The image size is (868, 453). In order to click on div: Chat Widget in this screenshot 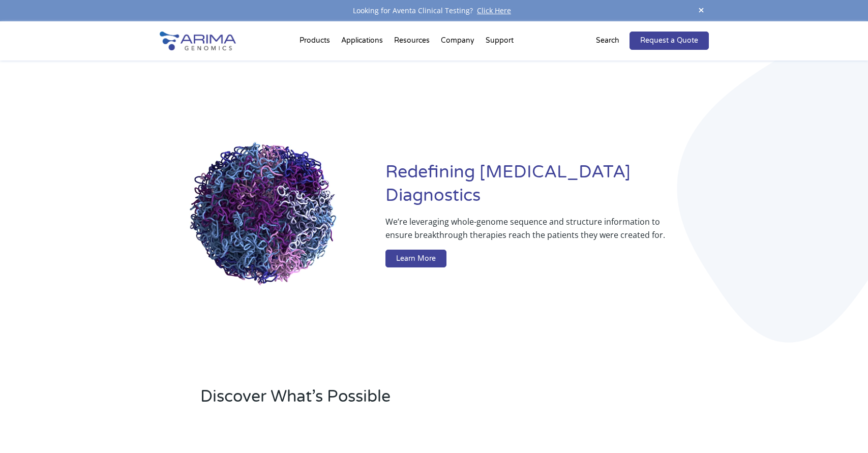, I will do `click(843, 429)`.